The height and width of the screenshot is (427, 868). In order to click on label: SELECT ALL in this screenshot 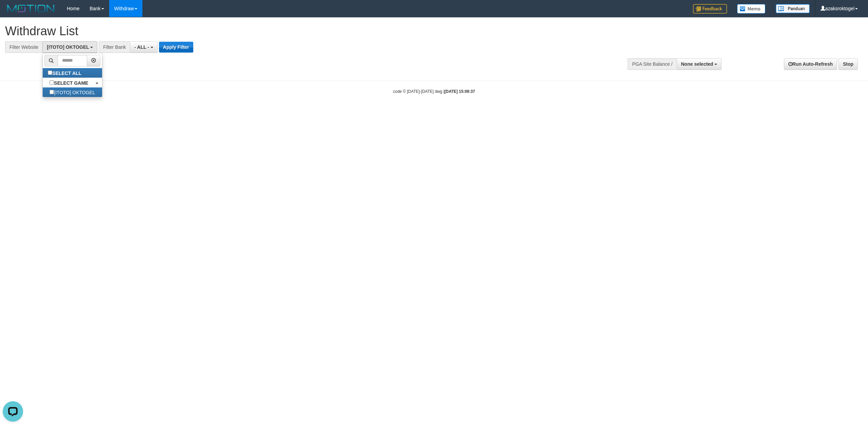, I will do `click(65, 73)`.